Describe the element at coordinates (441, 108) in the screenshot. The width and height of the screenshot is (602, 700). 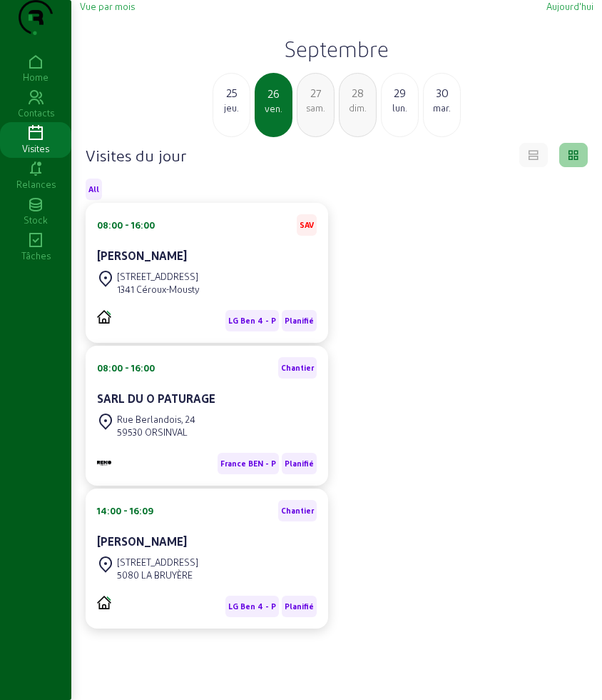
I see `div: mar.` at that location.